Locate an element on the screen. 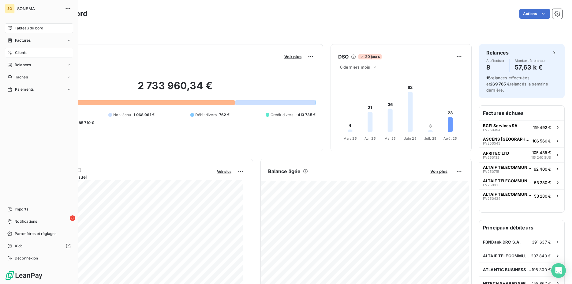 This screenshot has width=572, height=284. button: AFRITEC LTDFV250132105 435 €115 240 $US is located at coordinates (522, 155).